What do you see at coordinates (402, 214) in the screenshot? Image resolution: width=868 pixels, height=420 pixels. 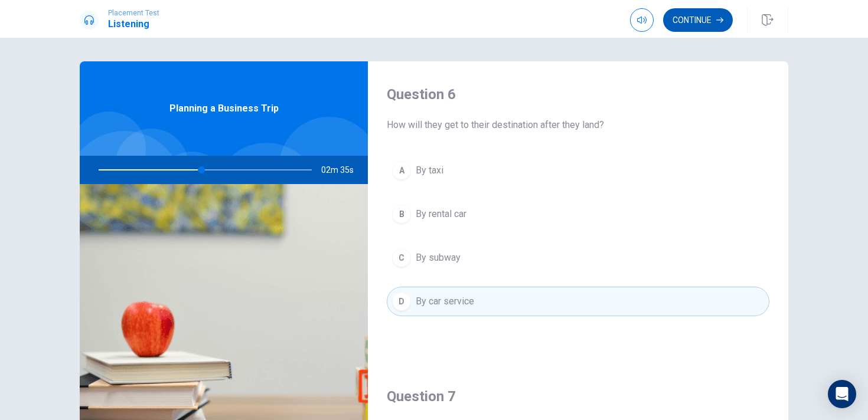 I see `div: B` at bounding box center [402, 214].